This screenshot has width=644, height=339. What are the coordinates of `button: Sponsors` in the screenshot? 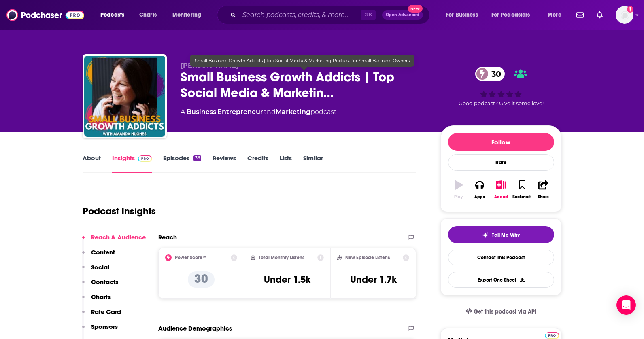 It's located at (100, 330).